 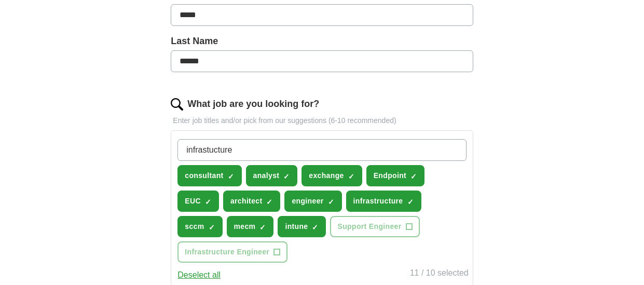 I want to click on button: EUC✓, so click(x=198, y=201).